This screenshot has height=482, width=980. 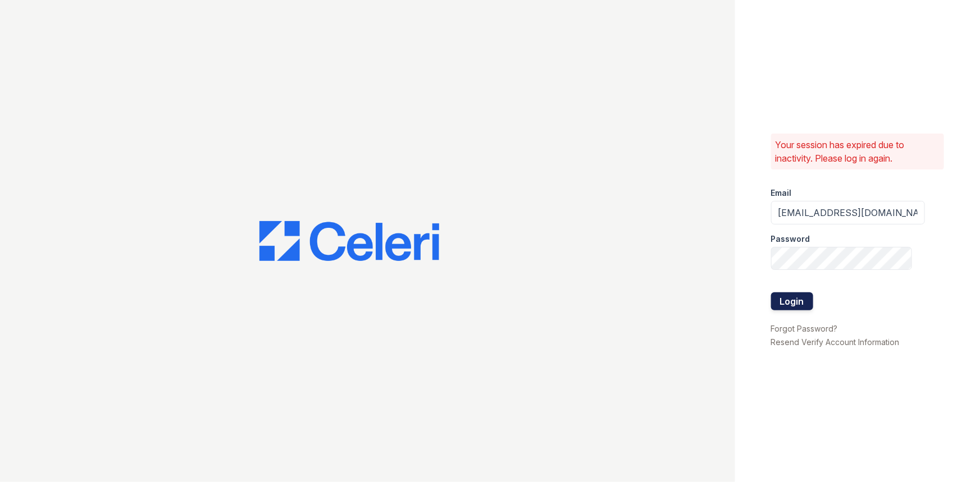 What do you see at coordinates (804, 328) in the screenshot?
I see `a: Forgot Password?` at bounding box center [804, 328].